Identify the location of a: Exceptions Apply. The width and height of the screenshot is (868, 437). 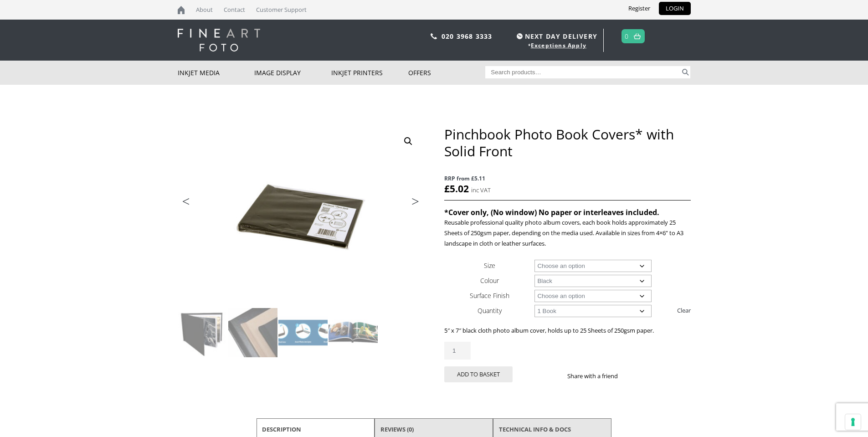
(559, 45).